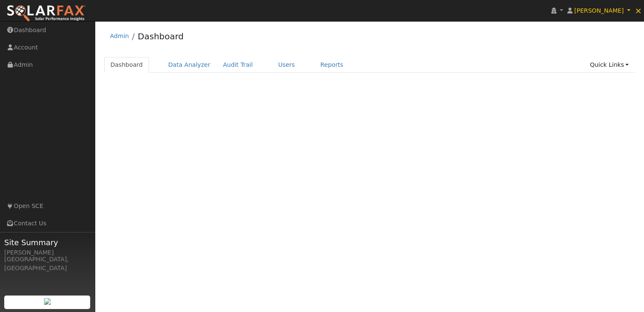 Image resolution: width=644 pixels, height=312 pixels. What do you see at coordinates (47, 302) in the screenshot?
I see `img: retrieve` at bounding box center [47, 302].